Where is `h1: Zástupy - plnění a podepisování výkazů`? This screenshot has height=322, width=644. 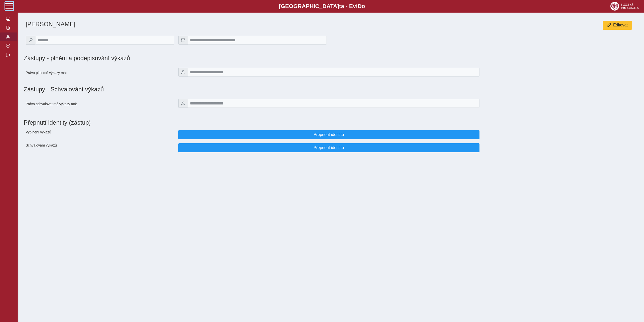 h1: Zástupy - plnění a podepisování výkazů is located at coordinates (226, 58).